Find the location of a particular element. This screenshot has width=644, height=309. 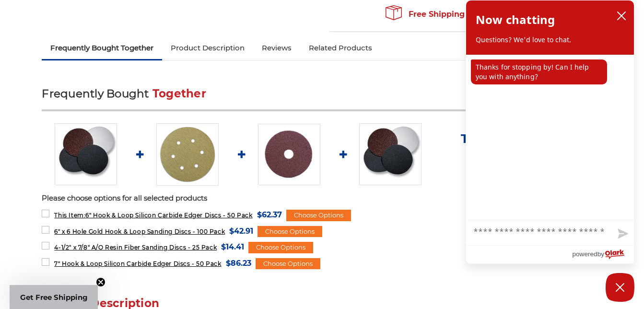

div: Get Free ShippingClose teaser is located at coordinates (54, 297).